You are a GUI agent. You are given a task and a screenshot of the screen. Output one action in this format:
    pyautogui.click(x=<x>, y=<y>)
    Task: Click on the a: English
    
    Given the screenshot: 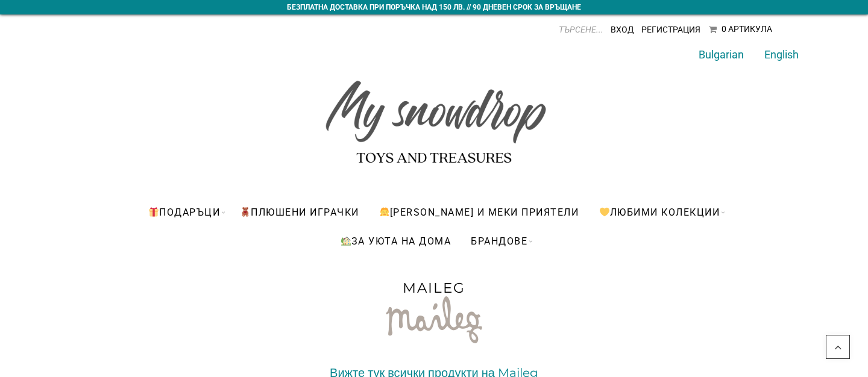 What is the action you would take?
    pyautogui.click(x=781, y=54)
    